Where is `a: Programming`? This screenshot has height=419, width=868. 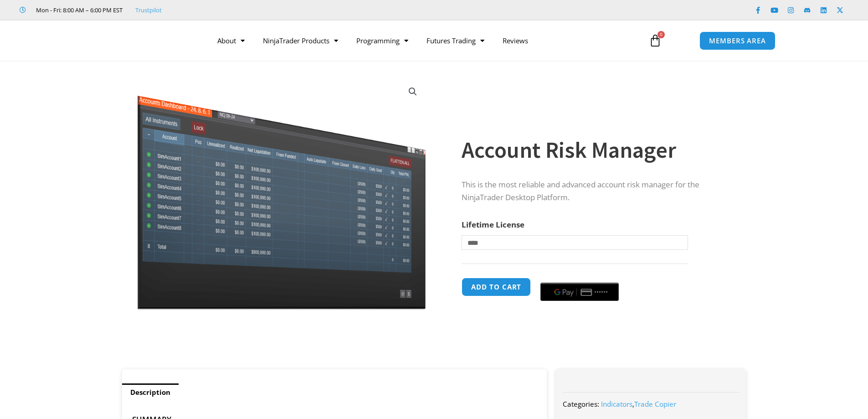 a: Programming is located at coordinates (382, 40).